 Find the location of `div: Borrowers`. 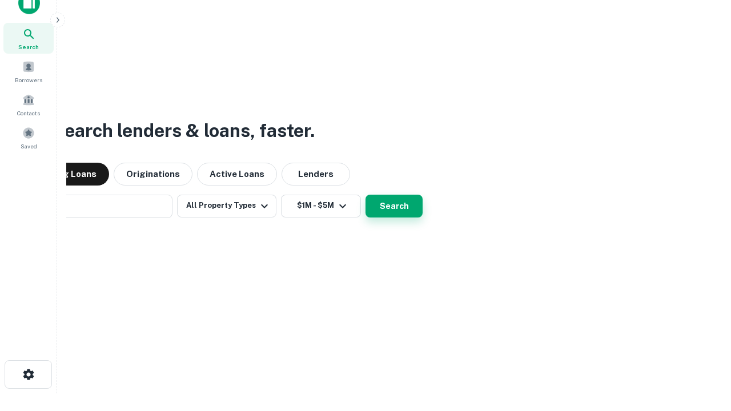

div: Borrowers is located at coordinates (29, 71).